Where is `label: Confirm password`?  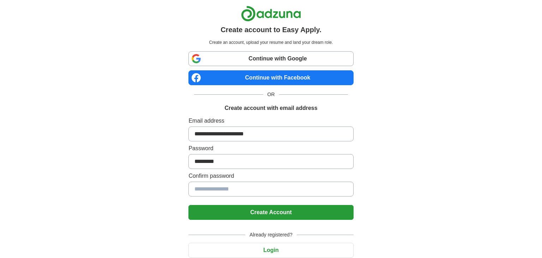 label: Confirm password is located at coordinates (271, 176).